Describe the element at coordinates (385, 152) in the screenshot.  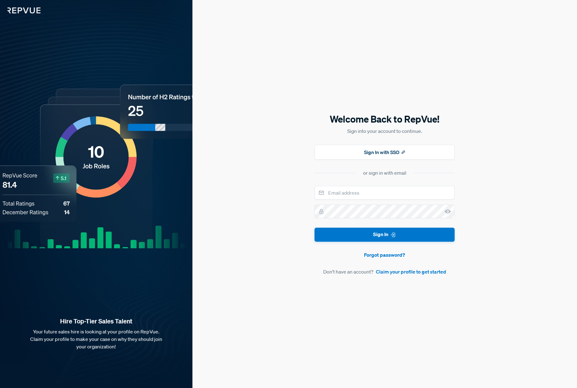
I see `button: Sign In with SSO` at that location.